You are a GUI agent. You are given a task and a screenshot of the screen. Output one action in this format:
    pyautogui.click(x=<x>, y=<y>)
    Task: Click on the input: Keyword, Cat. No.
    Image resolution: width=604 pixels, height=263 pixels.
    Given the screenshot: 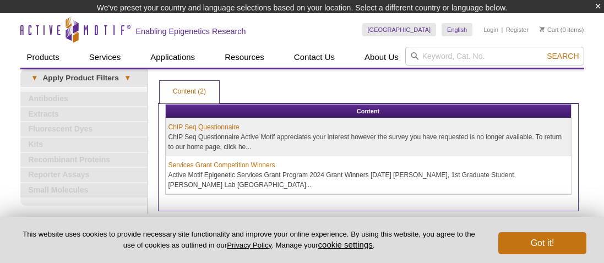 What is the action you would take?
    pyautogui.click(x=494, y=56)
    